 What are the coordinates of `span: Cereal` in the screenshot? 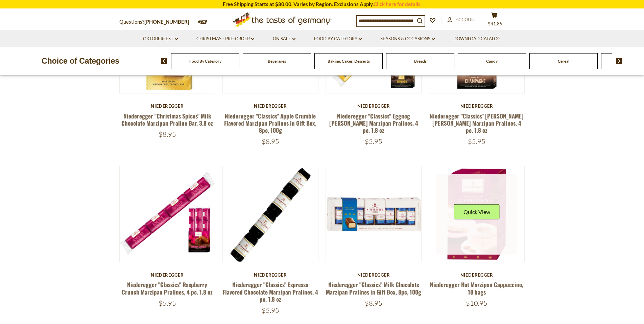 It's located at (563, 61).